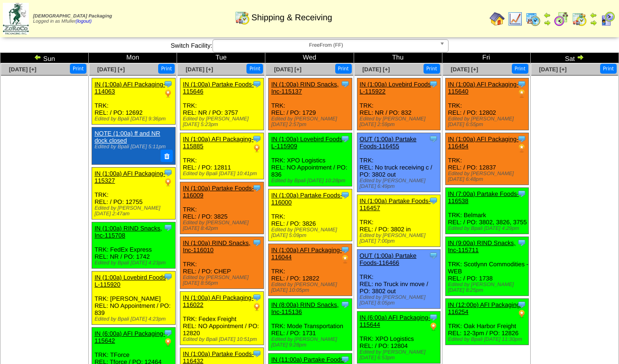 The width and height of the screenshot is (619, 364). I want to click on div: TRK: REL: / PO: 1729, so click(310, 104).